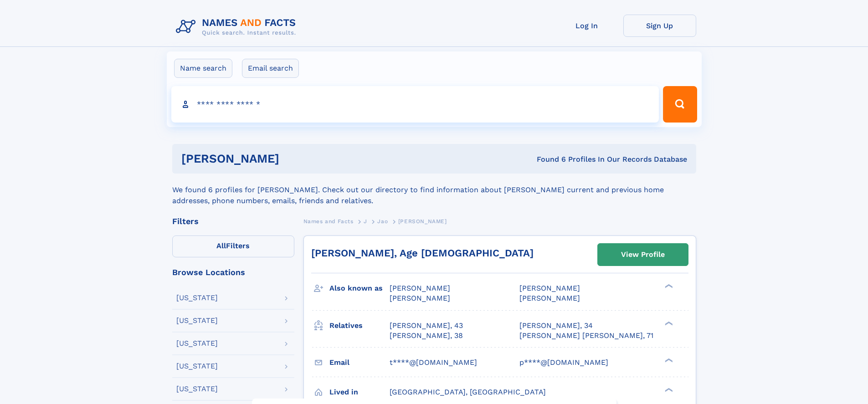 The height and width of the screenshot is (404, 868). I want to click on div: Filters, so click(233, 221).